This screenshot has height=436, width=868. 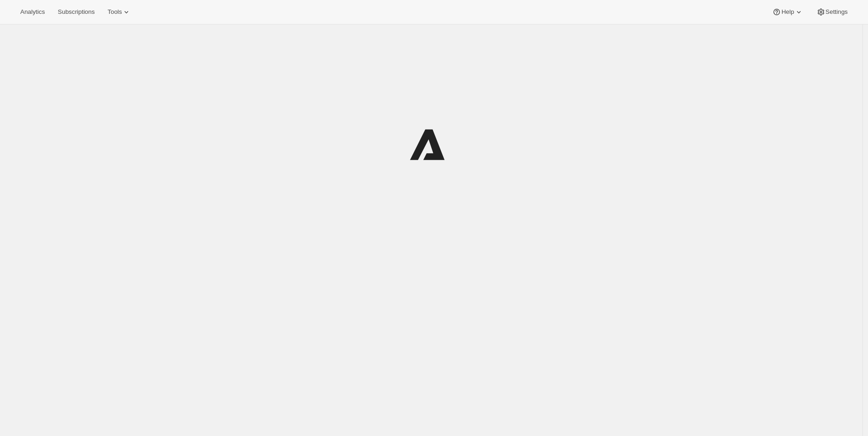 I want to click on span: Help, so click(x=788, y=12).